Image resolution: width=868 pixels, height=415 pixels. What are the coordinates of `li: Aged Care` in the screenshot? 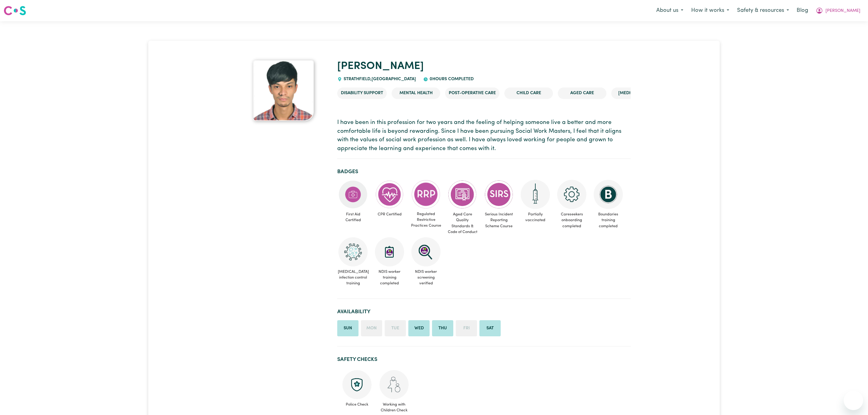 It's located at (582, 94).